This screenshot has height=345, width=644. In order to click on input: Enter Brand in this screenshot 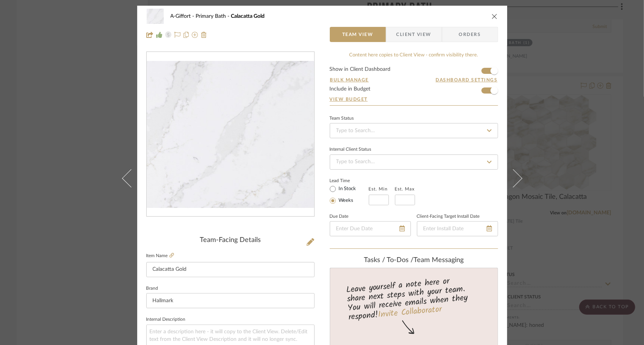, I will do `click(230, 301)`.